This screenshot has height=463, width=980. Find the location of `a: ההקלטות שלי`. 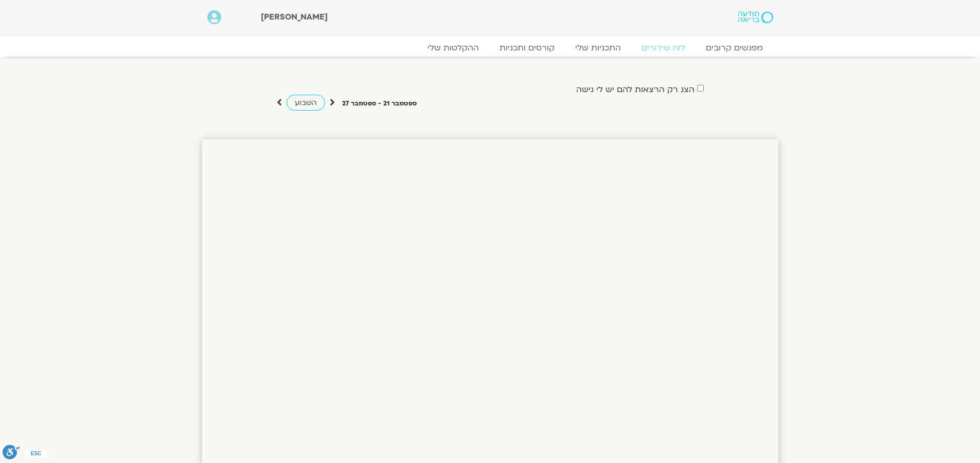

a: ההקלטות שלי is located at coordinates (454, 48).